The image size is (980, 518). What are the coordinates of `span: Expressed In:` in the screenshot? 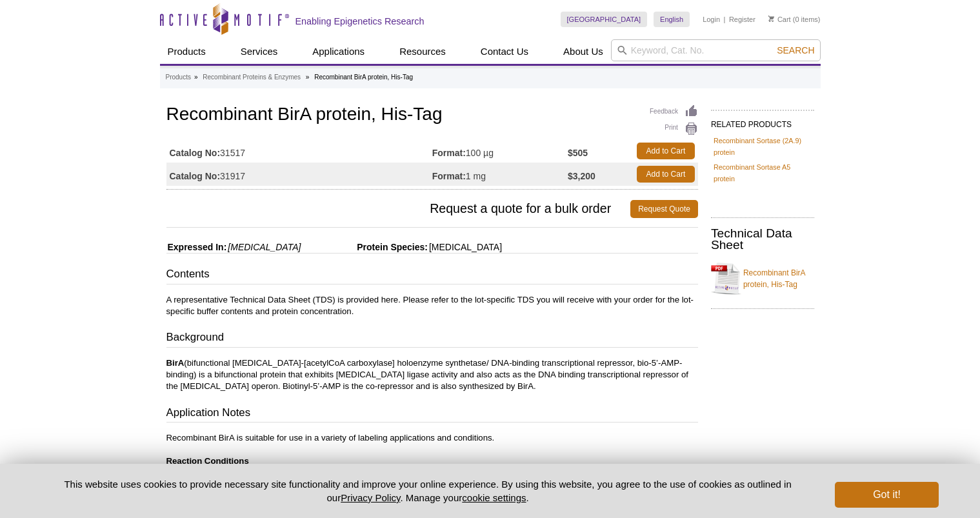 It's located at (197, 247).